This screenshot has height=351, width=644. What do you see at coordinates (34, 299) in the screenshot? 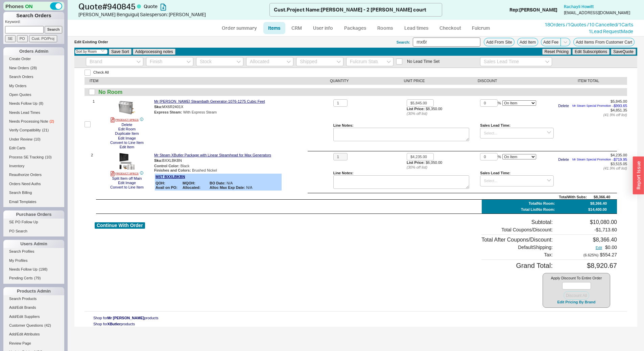
I see `a: Search Products` at bounding box center [34, 299].